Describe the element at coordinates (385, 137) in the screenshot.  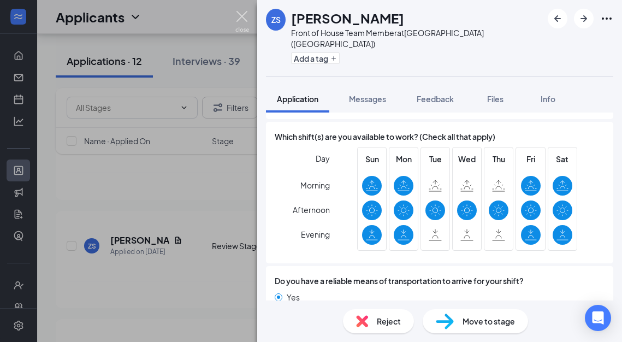
I see `span: Which shift(s) are you available to work? (Check all that apply)` at that location.